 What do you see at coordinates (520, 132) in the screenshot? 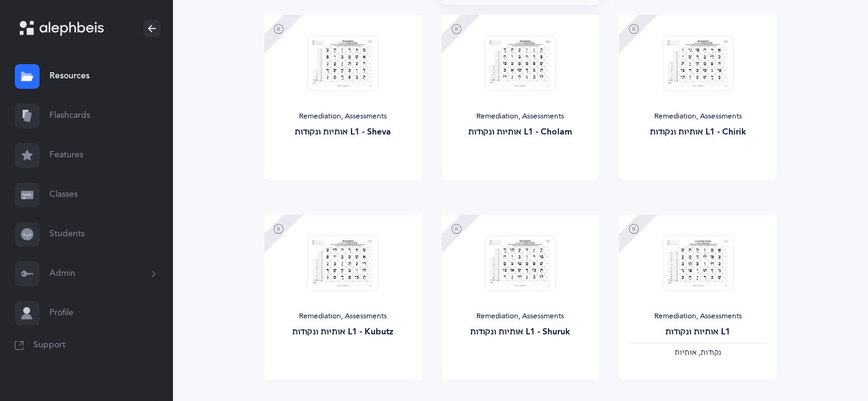
I see `div: אותיות ונקודות L1 - Cholam` at bounding box center [520, 132].